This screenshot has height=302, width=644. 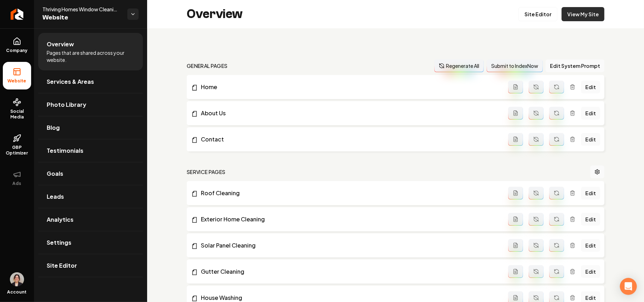 What do you see at coordinates (59, 243) in the screenshot?
I see `span: Settings` at bounding box center [59, 243].